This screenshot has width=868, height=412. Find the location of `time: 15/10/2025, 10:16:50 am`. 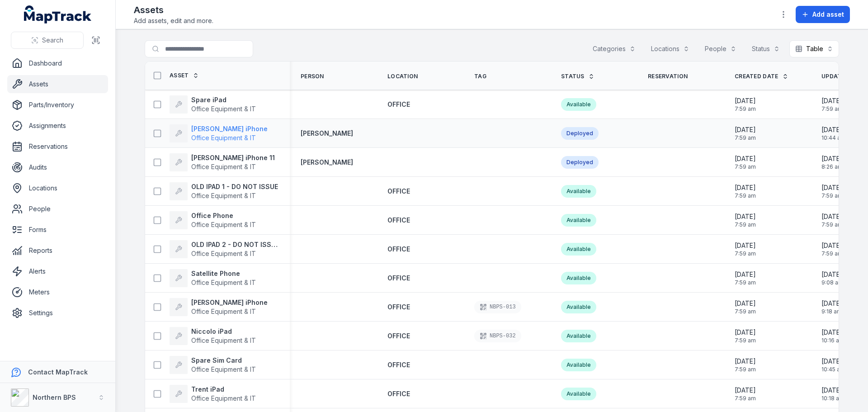

time: 15/10/2025, 10:16:50 am is located at coordinates (833, 336).